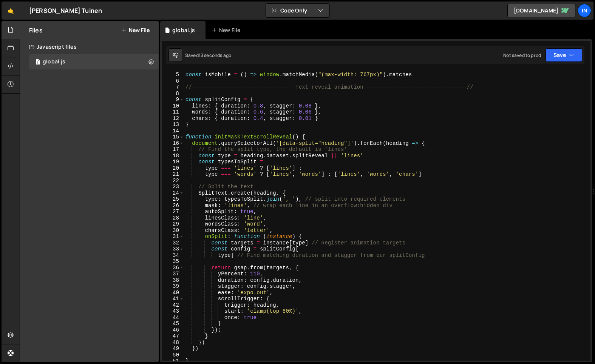 This screenshot has height=364, width=595. What do you see at coordinates (172, 318) in the screenshot?
I see `div: 44` at bounding box center [172, 318].